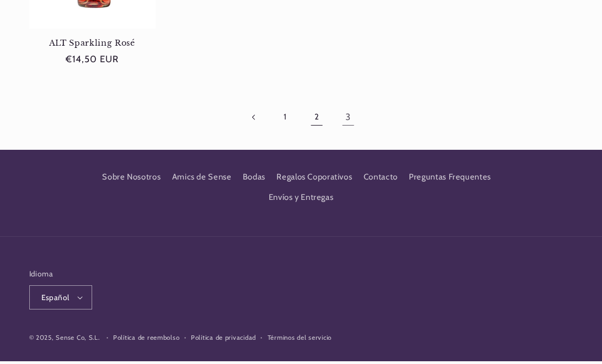  Describe the element at coordinates (202, 177) in the screenshot. I see `a: Amics de Sense` at that location.